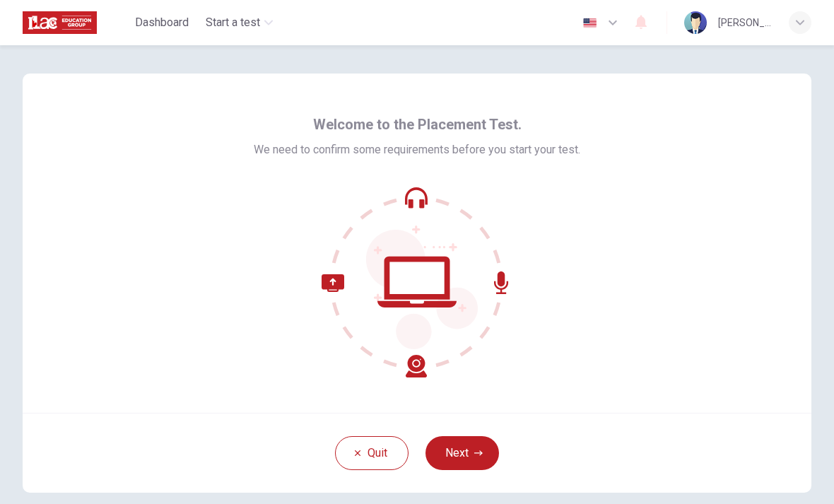 This screenshot has height=504, width=834. I want to click on button: Start a test, so click(239, 23).